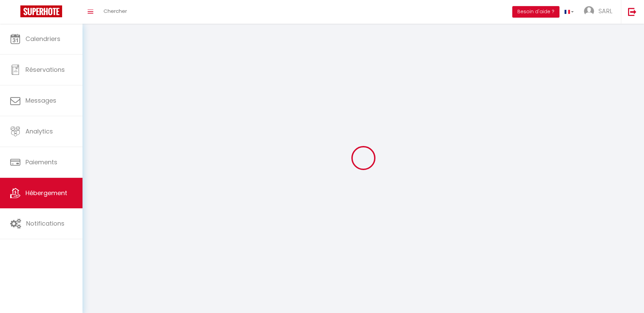 This screenshot has width=644, height=313. I want to click on span: Notifications, so click(45, 223).